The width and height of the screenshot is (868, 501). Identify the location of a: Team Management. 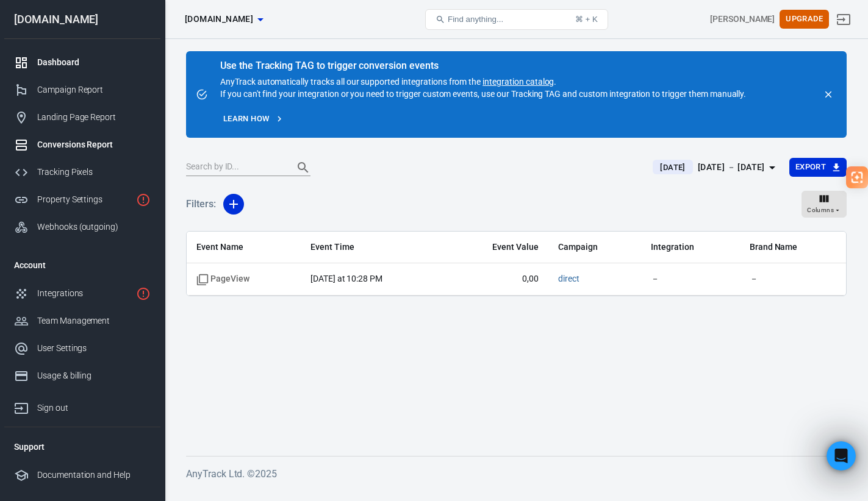
(82, 321).